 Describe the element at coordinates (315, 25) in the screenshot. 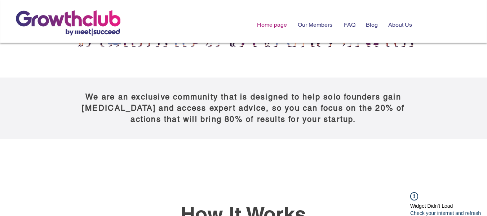

I see `a: Our Members` at that location.